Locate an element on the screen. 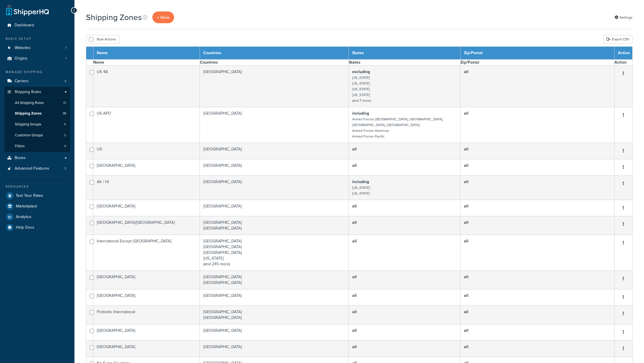  td: US APO is located at coordinates (147, 125).